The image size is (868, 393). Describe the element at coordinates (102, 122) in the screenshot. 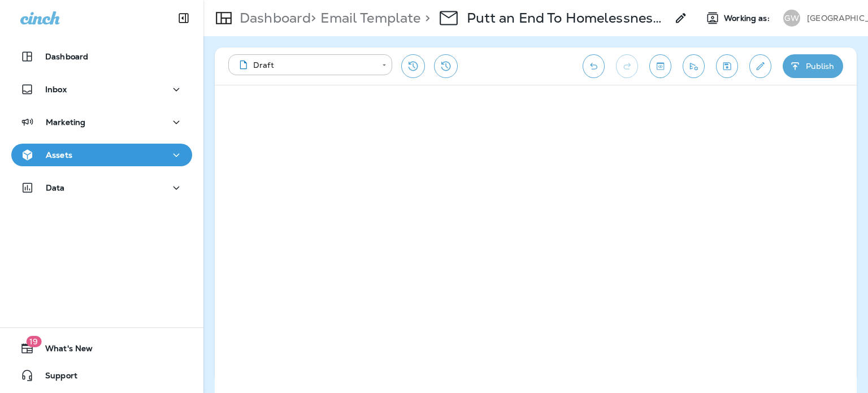

I see `button: Marketing` at that location.